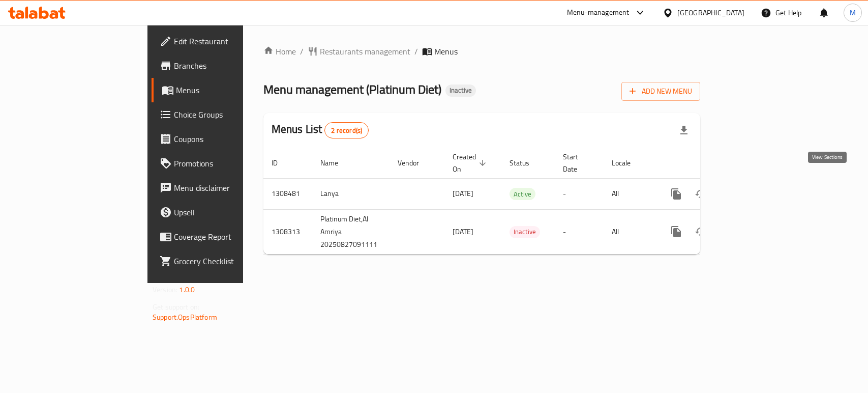  What do you see at coordinates (184, 317) in the screenshot?
I see `a: Support.OpsPlatform` at bounding box center [184, 317].